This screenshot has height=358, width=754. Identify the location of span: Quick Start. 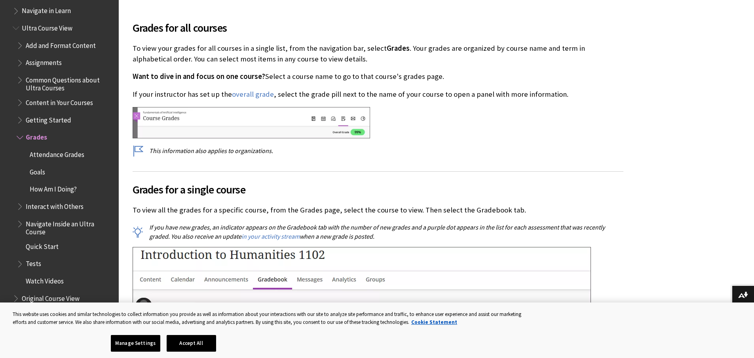
(42, 245).